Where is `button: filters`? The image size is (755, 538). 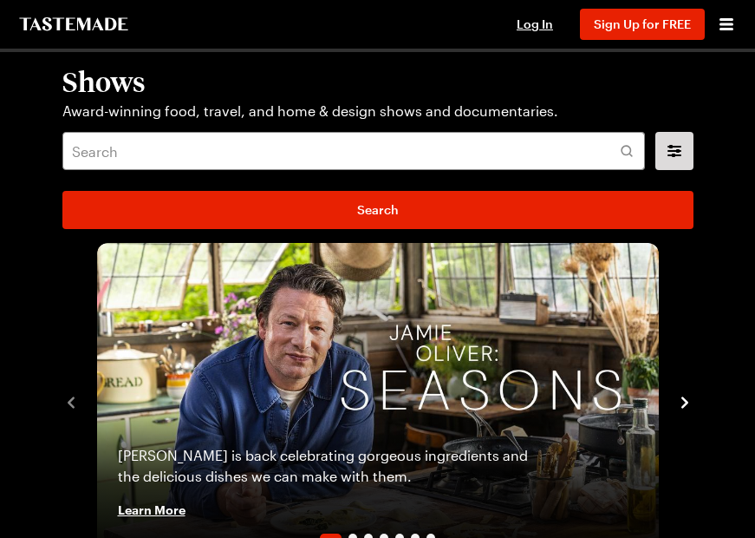
button: filters is located at coordinates (675, 151).